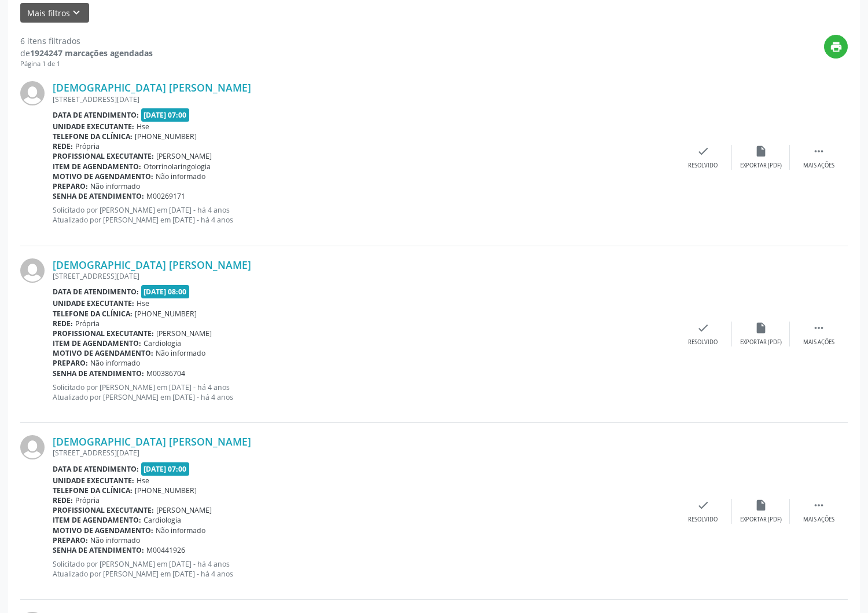  I want to click on i: print, so click(836, 46).